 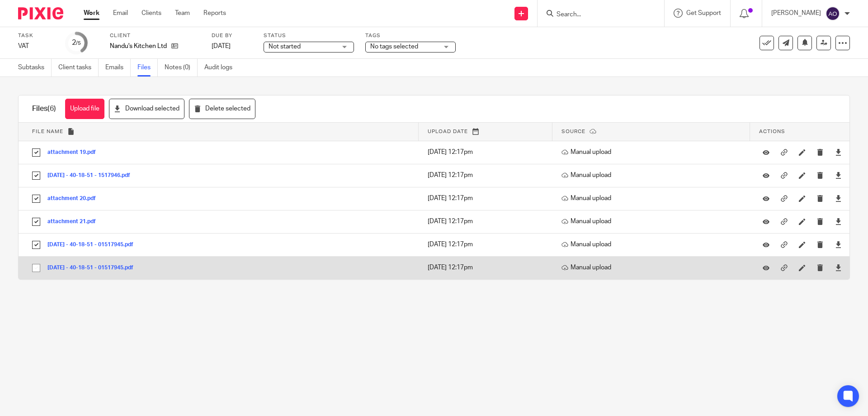 I want to click on span: File name, so click(x=47, y=131).